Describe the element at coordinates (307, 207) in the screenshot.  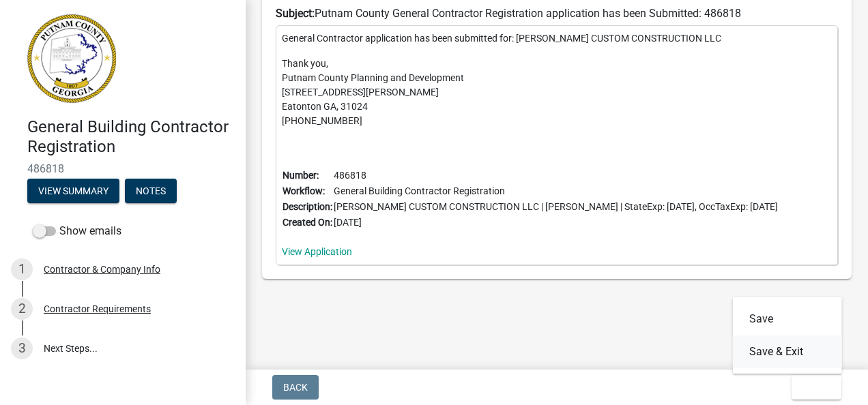
I see `b: Description:` at that location.